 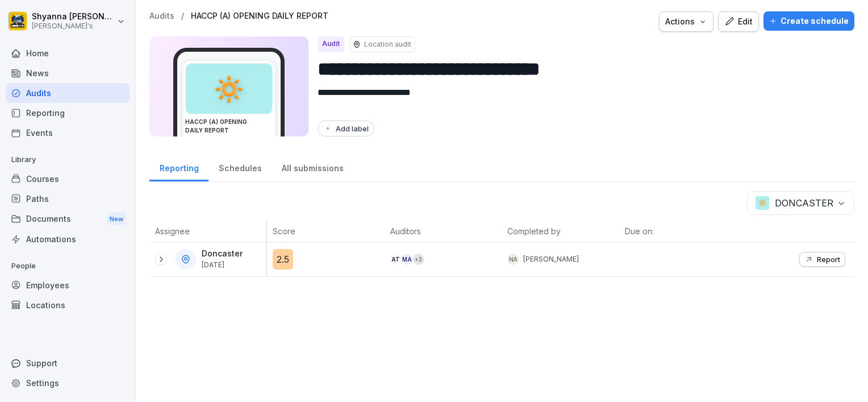 I want to click on th: Auditors, so click(x=443, y=231).